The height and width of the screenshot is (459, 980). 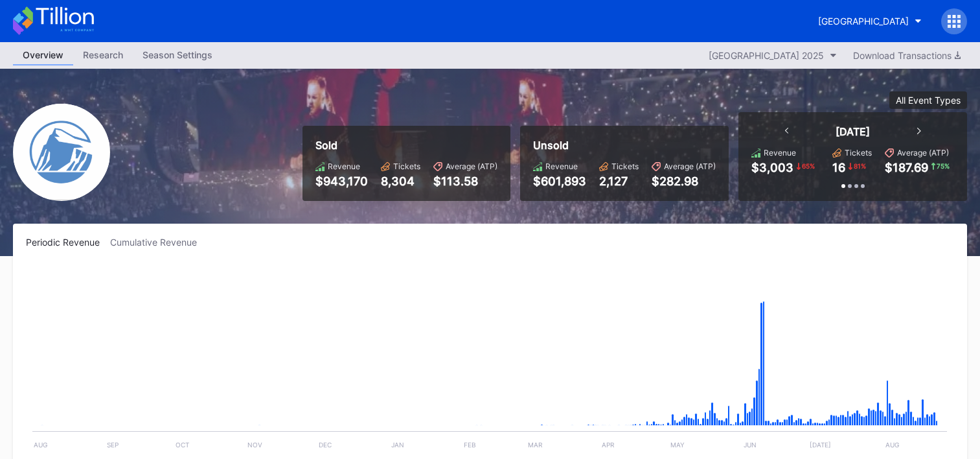 What do you see at coordinates (159, 242) in the screenshot?
I see `div: Cumulative Revenue` at bounding box center [159, 242].